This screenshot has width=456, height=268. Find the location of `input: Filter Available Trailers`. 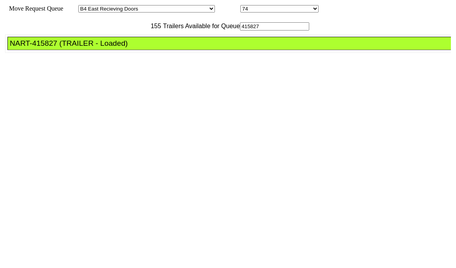

input: Filter Available Trailers is located at coordinates (275, 26).